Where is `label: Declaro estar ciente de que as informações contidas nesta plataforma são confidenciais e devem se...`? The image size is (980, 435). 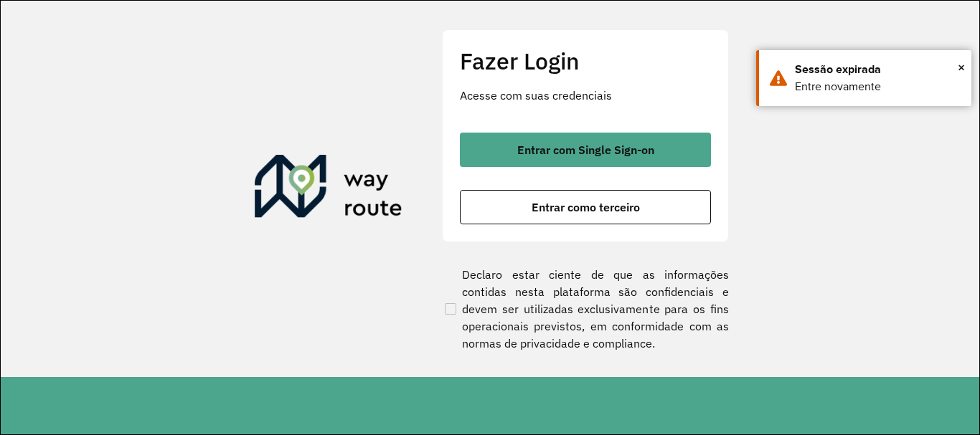
label: Declaro estar ciente de que as informações contidas nesta plataforma são confidenciais e devem se... is located at coordinates (586, 309).